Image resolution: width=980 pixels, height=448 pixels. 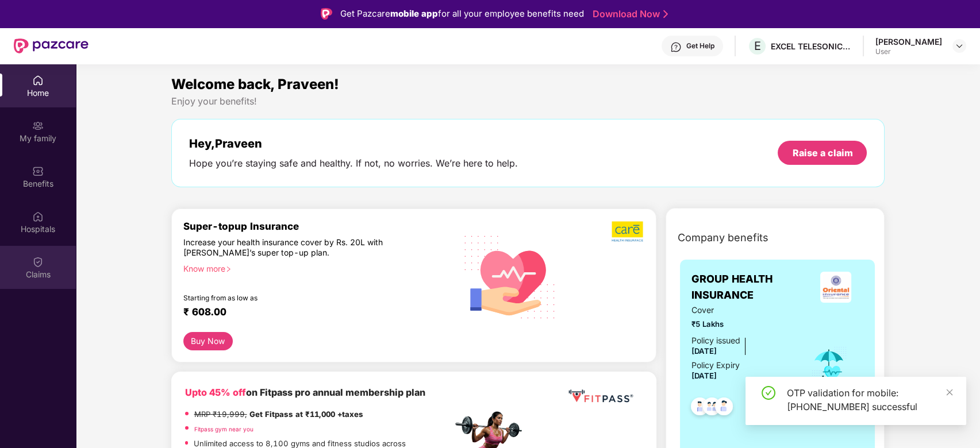 I want to click on a: Download Now, so click(x=628, y=14).